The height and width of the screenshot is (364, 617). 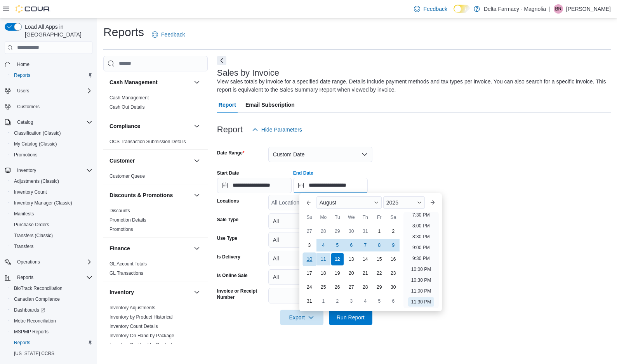 I want to click on span: Run Report, so click(x=350, y=318).